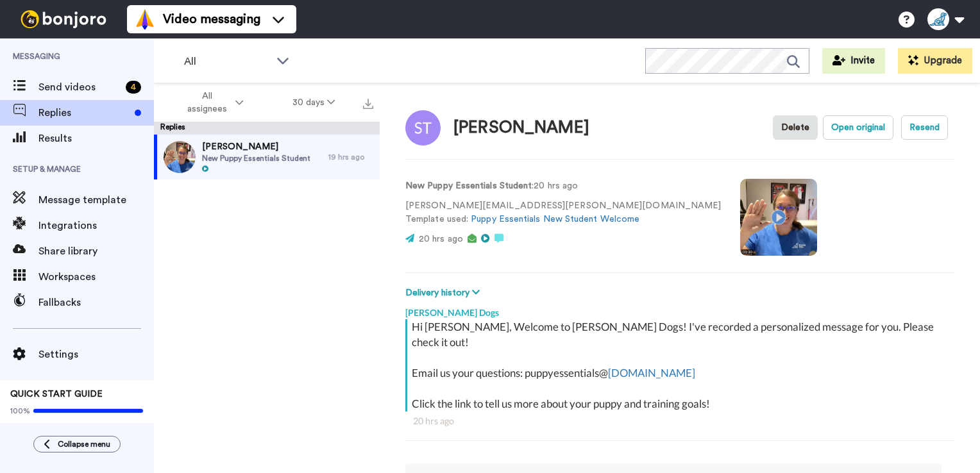 Image resolution: width=980 pixels, height=473 pixels. I want to click on span: Fallbacks, so click(96, 303).